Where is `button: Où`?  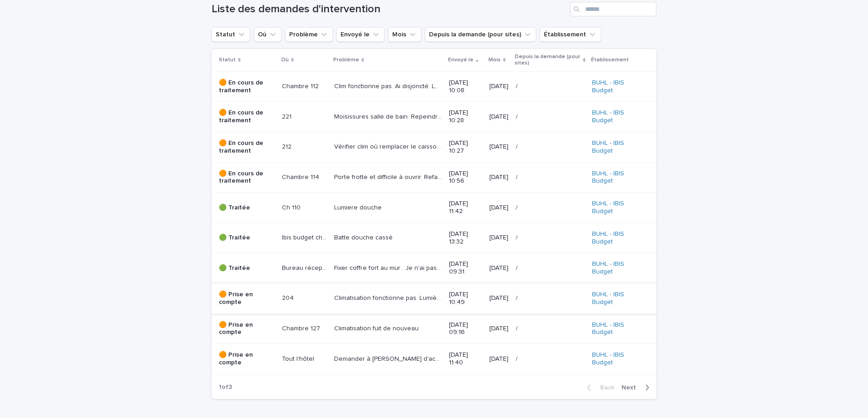 button: Où is located at coordinates (267, 35).